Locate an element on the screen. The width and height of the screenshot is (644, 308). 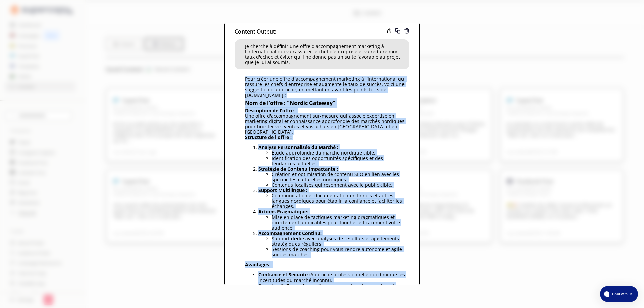
p: Pour créer une offre d'accompagnement marketing à l'international qui rassure les chefs d'entrepr... is located at coordinates (325, 87).